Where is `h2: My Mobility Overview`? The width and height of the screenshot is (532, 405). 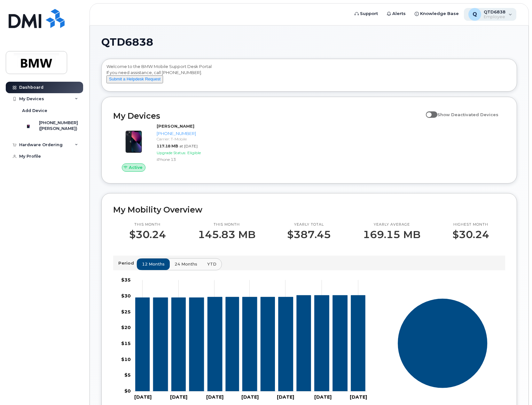
h2: My Mobility Overview is located at coordinates (309, 210).